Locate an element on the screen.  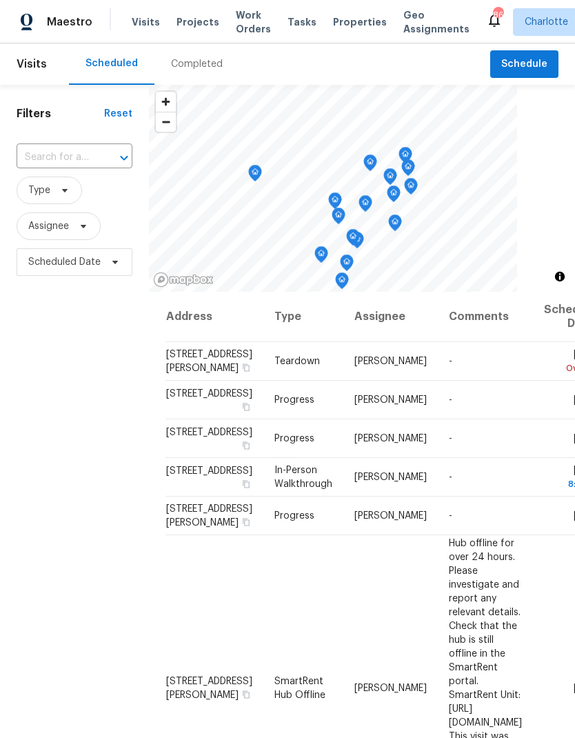
th: Comments is located at coordinates (486, 317).